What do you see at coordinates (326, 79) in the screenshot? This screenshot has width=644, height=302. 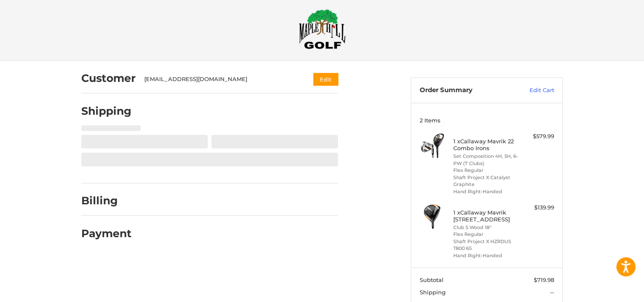 I see `button: Edit` at bounding box center [326, 79].